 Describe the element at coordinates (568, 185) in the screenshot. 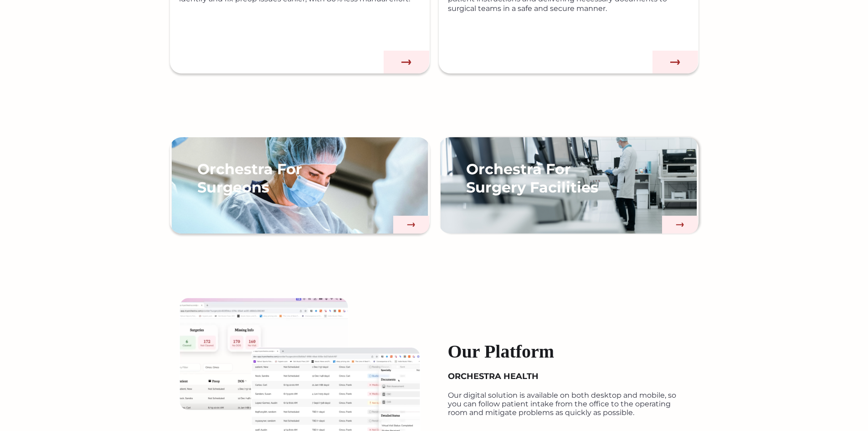

I see `a: Orchestra For Surgery Facilities` at that location.